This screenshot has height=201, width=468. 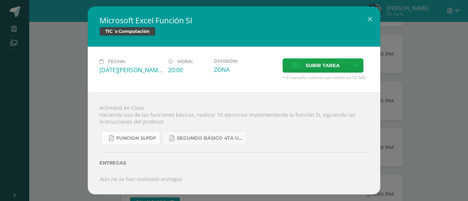 I want to click on div: ZONA, so click(x=245, y=70).